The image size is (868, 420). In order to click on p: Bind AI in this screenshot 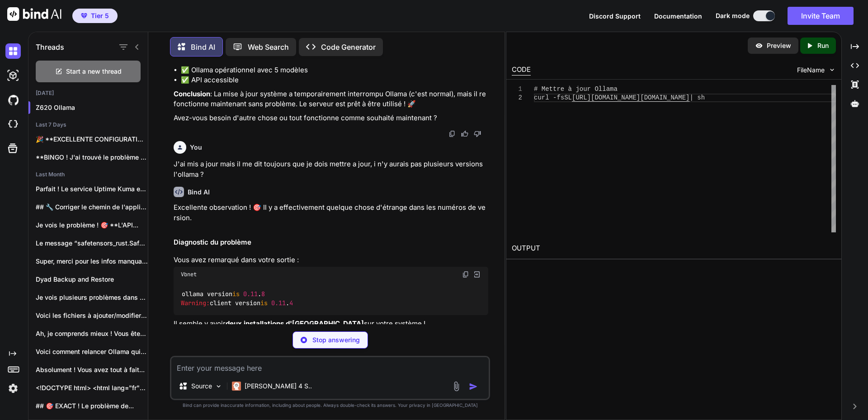, I will do `click(203, 47)`.